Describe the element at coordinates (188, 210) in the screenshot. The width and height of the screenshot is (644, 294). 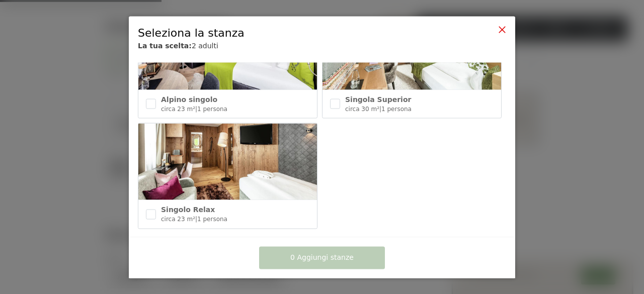
I see `font: Singolo Relax` at that location.